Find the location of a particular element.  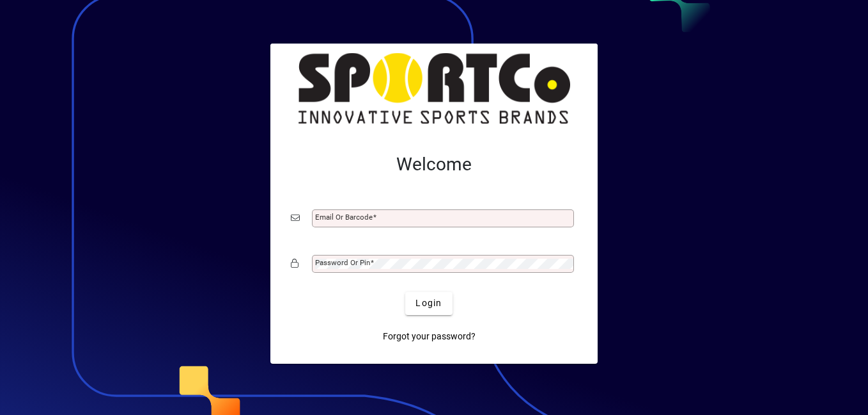

mat-label: Email or Barcode is located at coordinates (344, 217).